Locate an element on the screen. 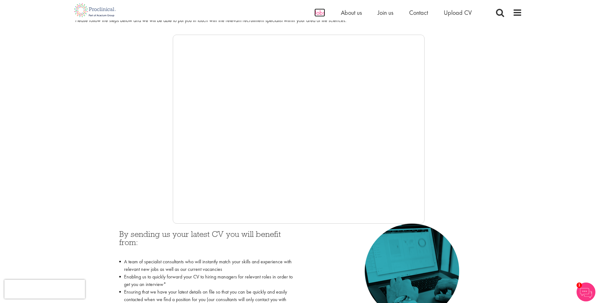  h3: By sending us your latest CV you will benefit from: is located at coordinates (207, 242).